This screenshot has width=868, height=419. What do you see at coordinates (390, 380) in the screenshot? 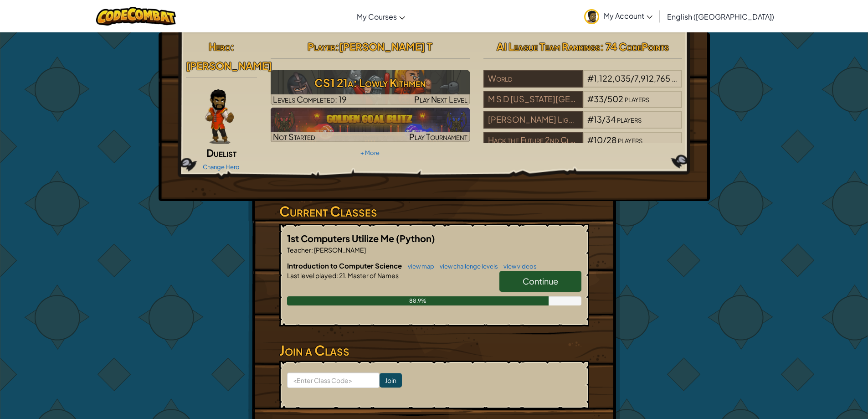
I see `input: Join` at bounding box center [390, 380].